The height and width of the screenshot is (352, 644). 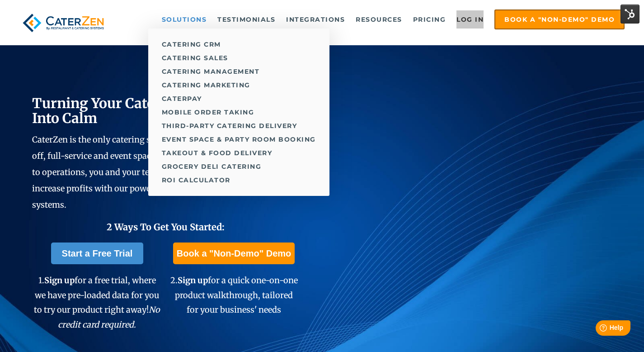 I want to click on a: Event Space & Party Room Booking, so click(x=239, y=139).